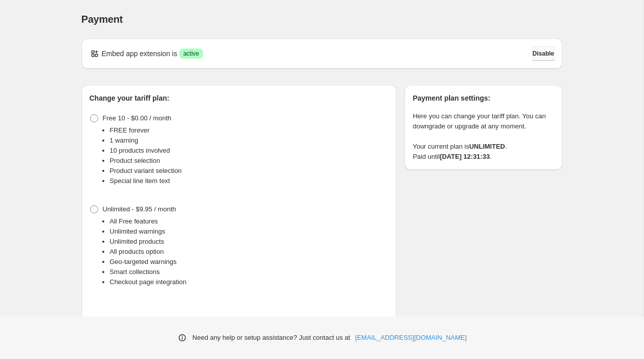 The height and width of the screenshot is (359, 644). I want to click on span: active, so click(191, 53).